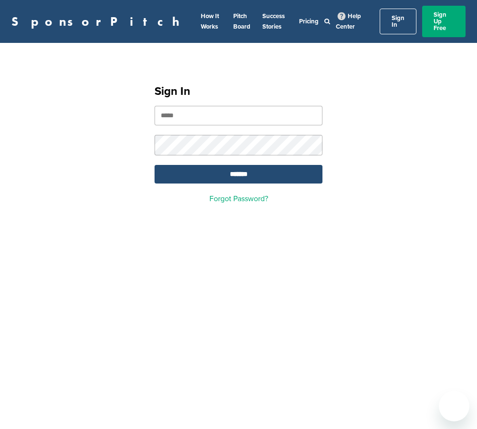 Image resolution: width=477 pixels, height=429 pixels. What do you see at coordinates (309, 21) in the screenshot?
I see `a: Pricing` at bounding box center [309, 21].